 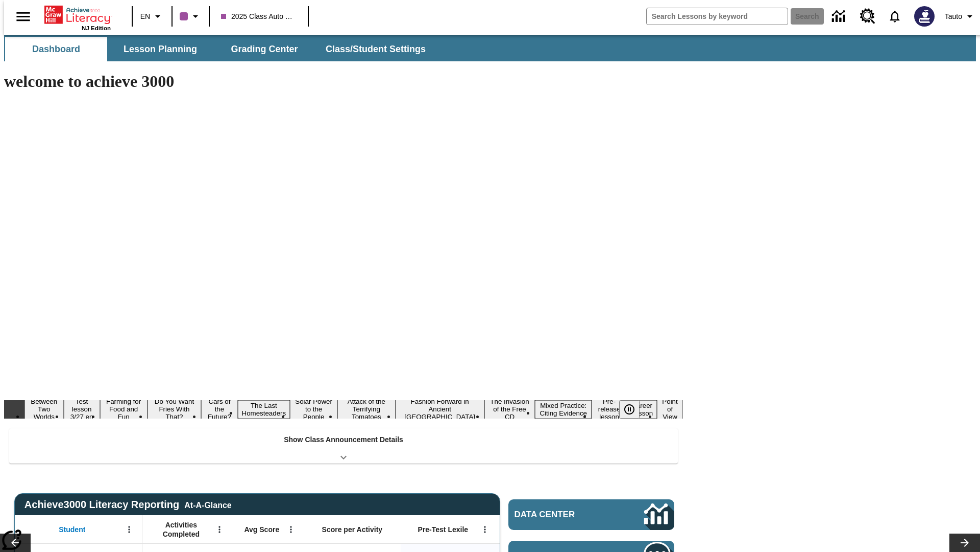 I want to click on span: Avg Score, so click(x=261, y=529).